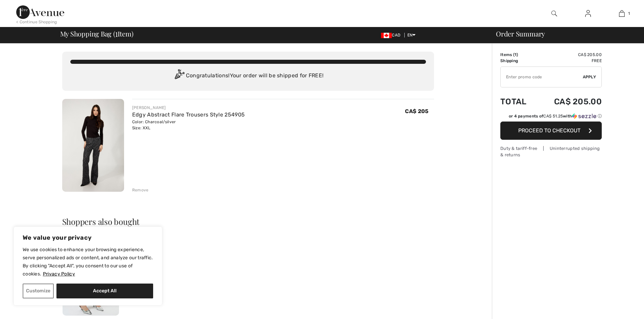 This screenshot has width=644, height=319. What do you see at coordinates (188, 114) in the screenshot?
I see `a: Edgy Abstract Flare Trousers Style 254905` at bounding box center [188, 114].